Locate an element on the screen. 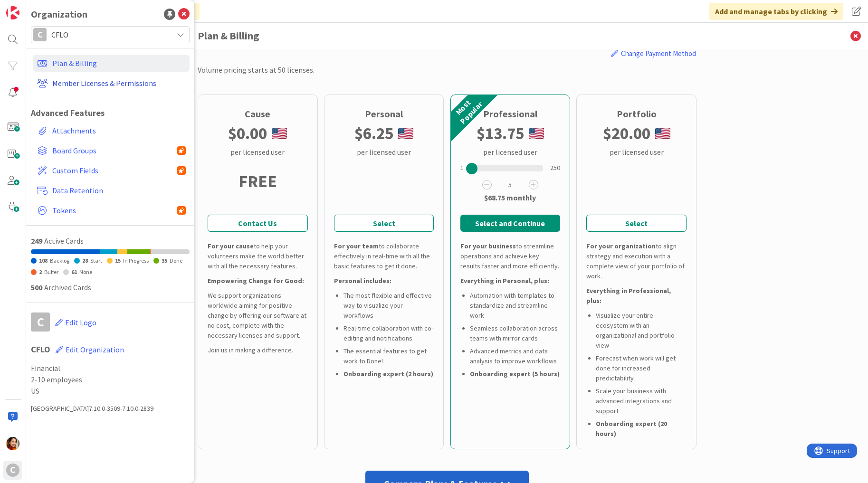 The image size is (868, 483). a: Data Retention is located at coordinates (111, 190).